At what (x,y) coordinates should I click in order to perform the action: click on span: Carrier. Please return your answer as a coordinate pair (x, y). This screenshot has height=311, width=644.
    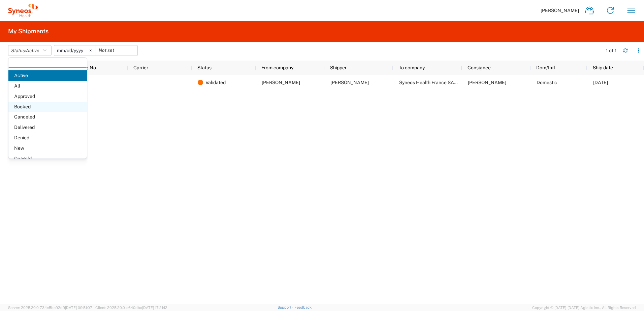
    Looking at the image, I should click on (141, 67).